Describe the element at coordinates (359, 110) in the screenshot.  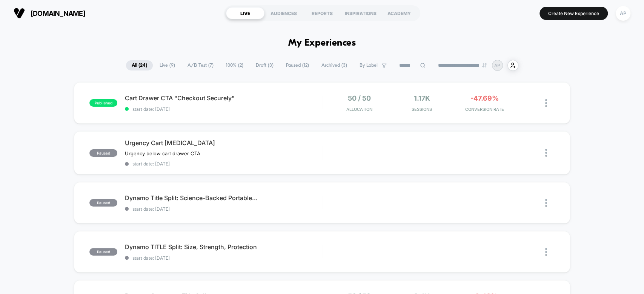
I see `span: Allocation` at that location.